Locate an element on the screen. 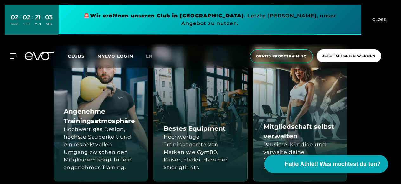  div: 03 is located at coordinates (49, 17).